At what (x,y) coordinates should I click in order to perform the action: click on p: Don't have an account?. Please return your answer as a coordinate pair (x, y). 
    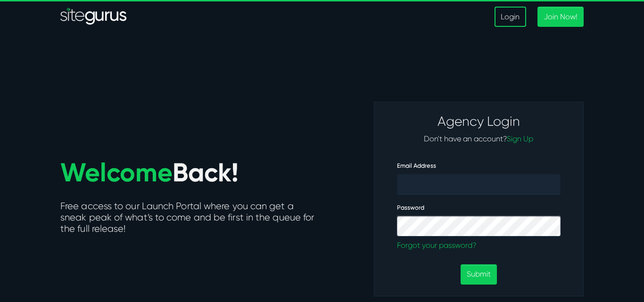
    Looking at the image, I should click on (478, 139).